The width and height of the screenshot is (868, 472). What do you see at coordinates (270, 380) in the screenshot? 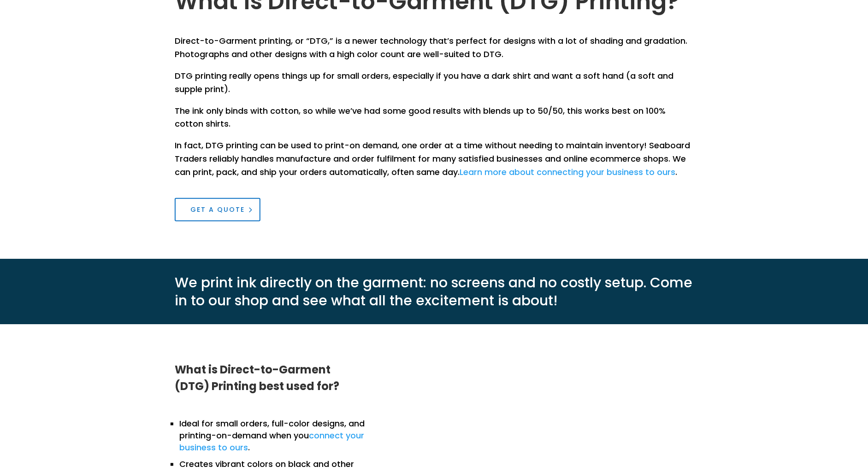
I see `h3: What is Direct-to-Garment (DTG) Printing best used for?` at bounding box center [270, 380].